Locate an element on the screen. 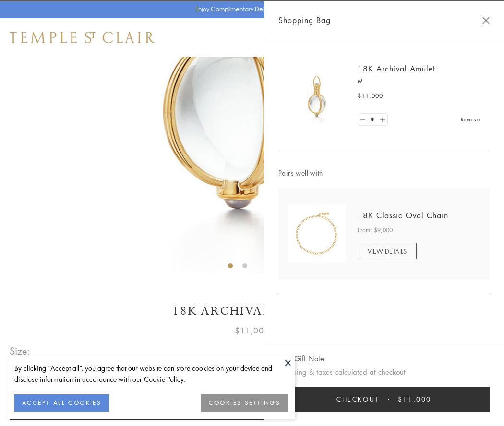 This screenshot has height=426, width=504. button: COOKIES SETTINGS is located at coordinates (244, 403).